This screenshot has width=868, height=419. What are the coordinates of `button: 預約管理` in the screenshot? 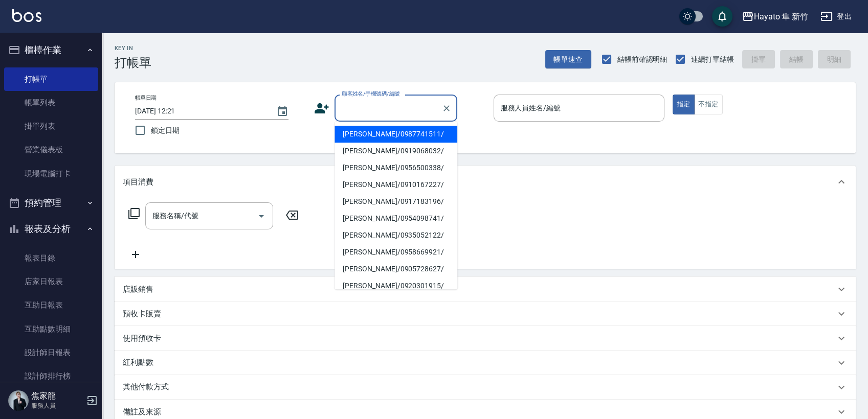 It's located at (51, 203).